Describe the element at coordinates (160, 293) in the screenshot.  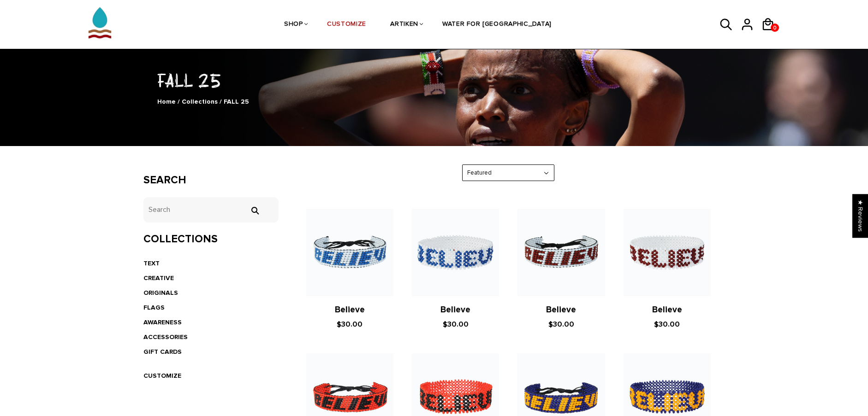
I see `a: ORIGINALS` at that location.